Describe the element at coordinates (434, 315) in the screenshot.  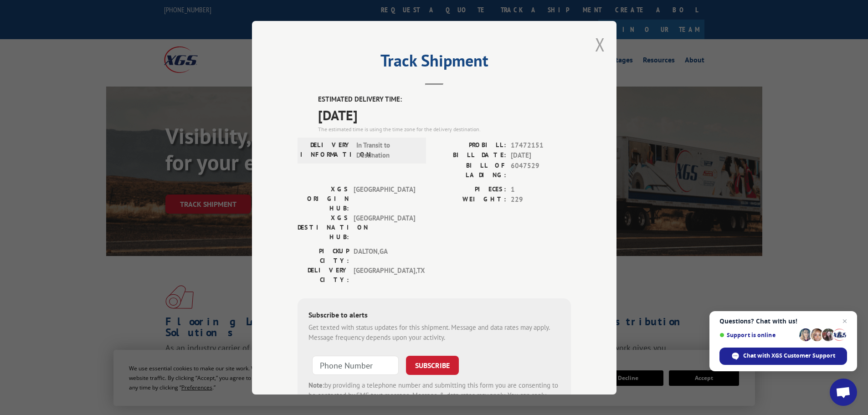
I see `div: Subscribe to alerts` at that location.